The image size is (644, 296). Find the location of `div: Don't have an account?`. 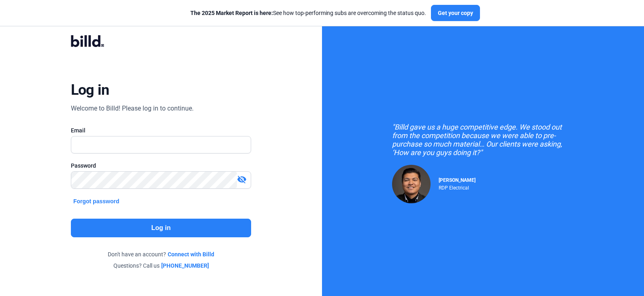

div: Don't have an account? is located at coordinates (161, 254).